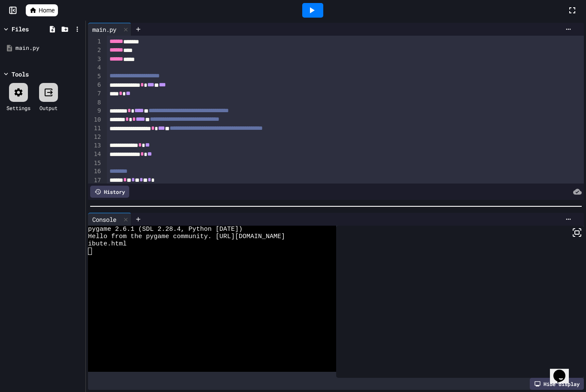 Image resolution: width=586 pixels, height=392 pixels. I want to click on div: History, so click(109, 191).